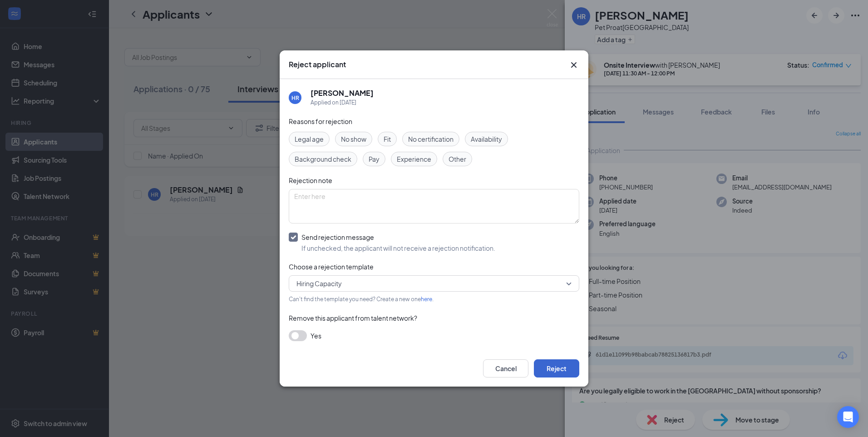  Describe the element at coordinates (556, 368) in the screenshot. I see `button: Reject` at that location.